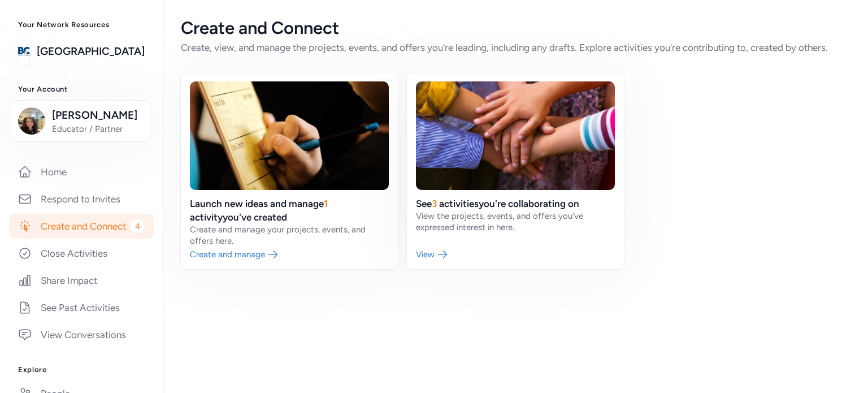 Image resolution: width=868 pixels, height=393 pixels. Describe the element at coordinates (81, 25) in the screenshot. I see `h3: Your Network Resources` at that location.